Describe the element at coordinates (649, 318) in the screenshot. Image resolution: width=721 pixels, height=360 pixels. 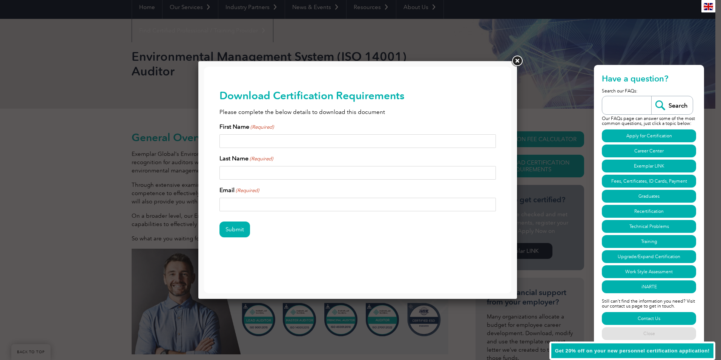
I see `a: Contact Us` at that location.